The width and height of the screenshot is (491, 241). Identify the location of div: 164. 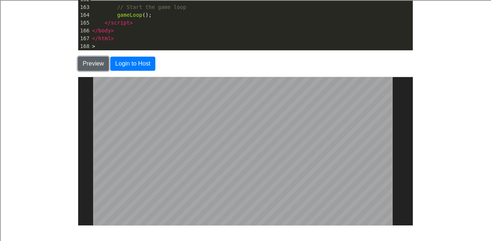
(84, 15).